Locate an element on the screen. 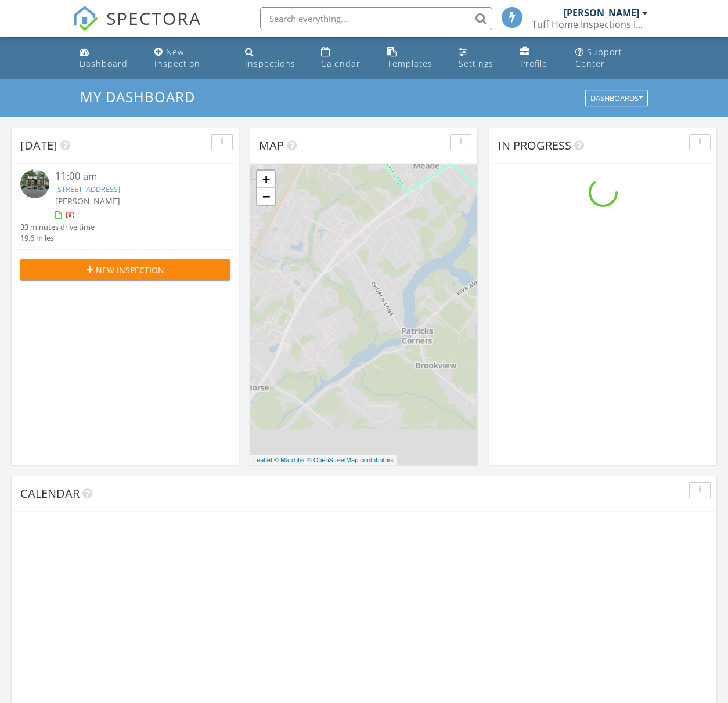 Image resolution: width=728 pixels, height=703 pixels. div: 11:00 am is located at coordinates (133, 177).